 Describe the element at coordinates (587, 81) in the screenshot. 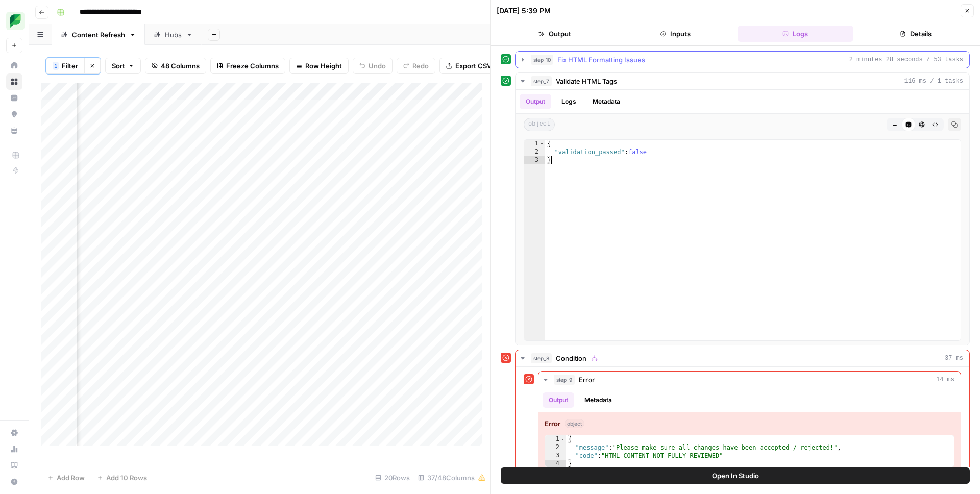

I see `span: Validate HTML Tags` at that location.